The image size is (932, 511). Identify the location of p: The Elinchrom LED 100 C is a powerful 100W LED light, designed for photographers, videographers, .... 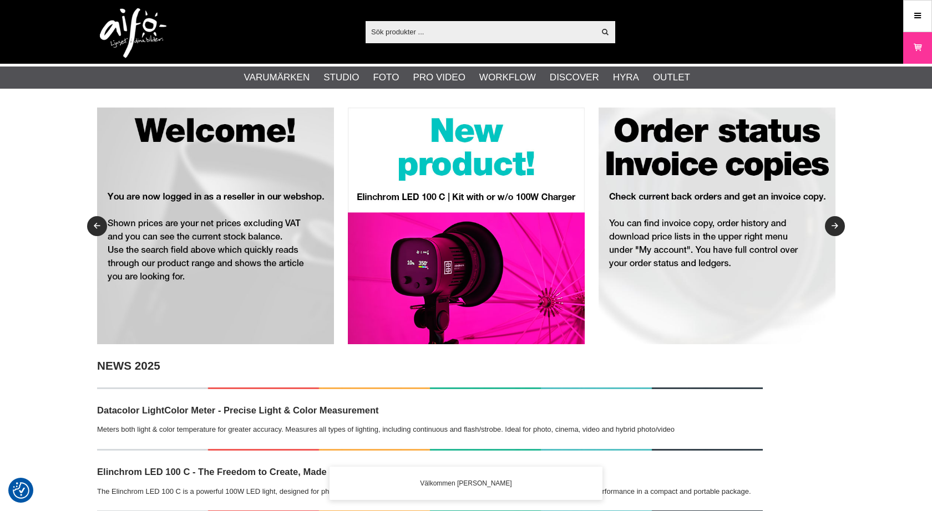
(430, 492).